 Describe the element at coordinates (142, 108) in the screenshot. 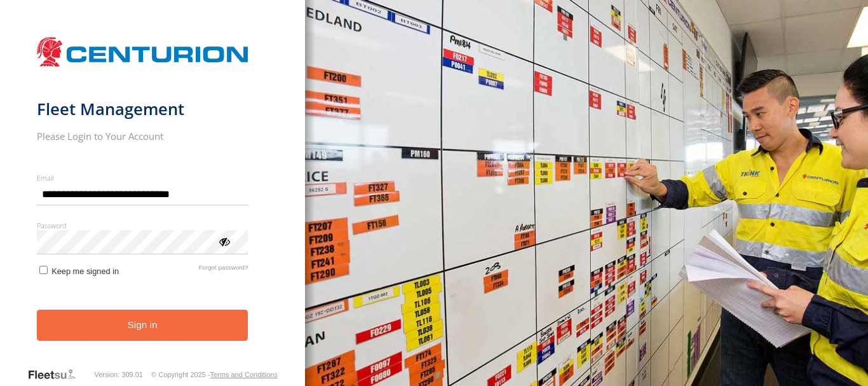

I see `h1: Fleet Management` at that location.